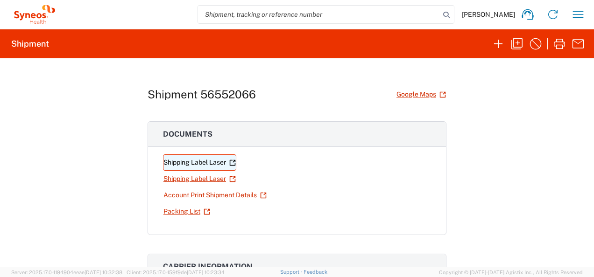 The image size is (594, 277). I want to click on h2: Shipment, so click(30, 44).